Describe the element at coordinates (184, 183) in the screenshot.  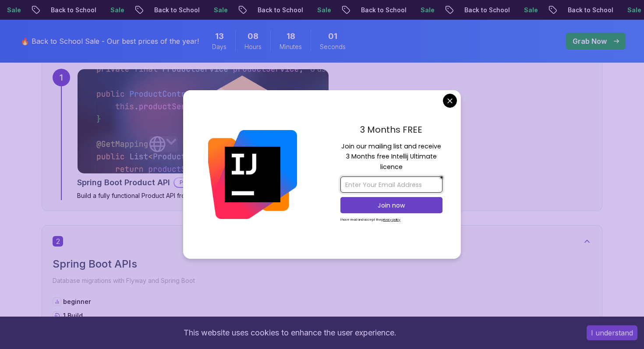
I see `p: Pro` at that location.